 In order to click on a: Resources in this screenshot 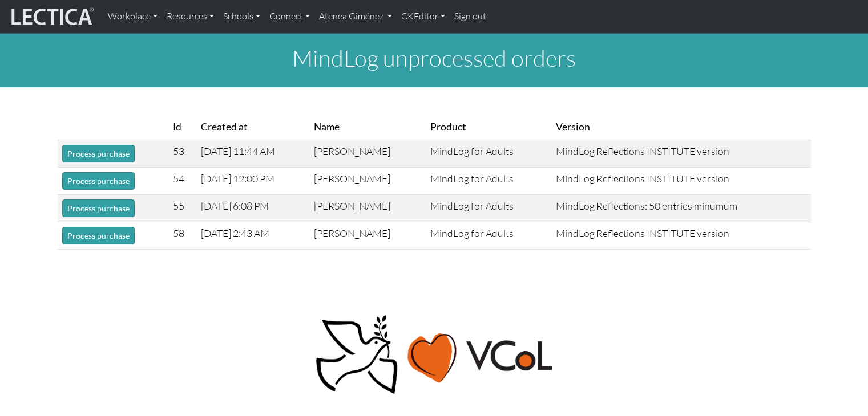, I will do `click(190, 16)`.